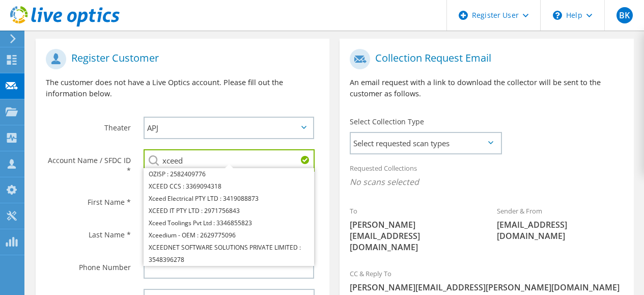 This screenshot has width=644, height=295. I want to click on span: No scans selected, so click(486, 182).